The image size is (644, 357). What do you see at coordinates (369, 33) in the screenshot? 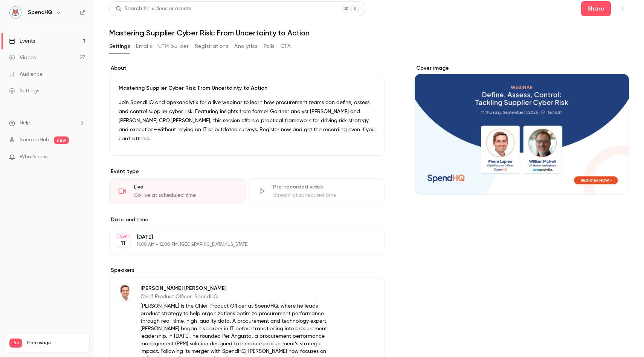
I see `h1: Mastering Supplier Cyber Risk: From Uncertainty to Action` at bounding box center [369, 33].